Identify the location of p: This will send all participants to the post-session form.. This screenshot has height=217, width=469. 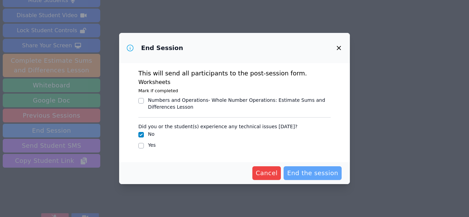
(235, 74).